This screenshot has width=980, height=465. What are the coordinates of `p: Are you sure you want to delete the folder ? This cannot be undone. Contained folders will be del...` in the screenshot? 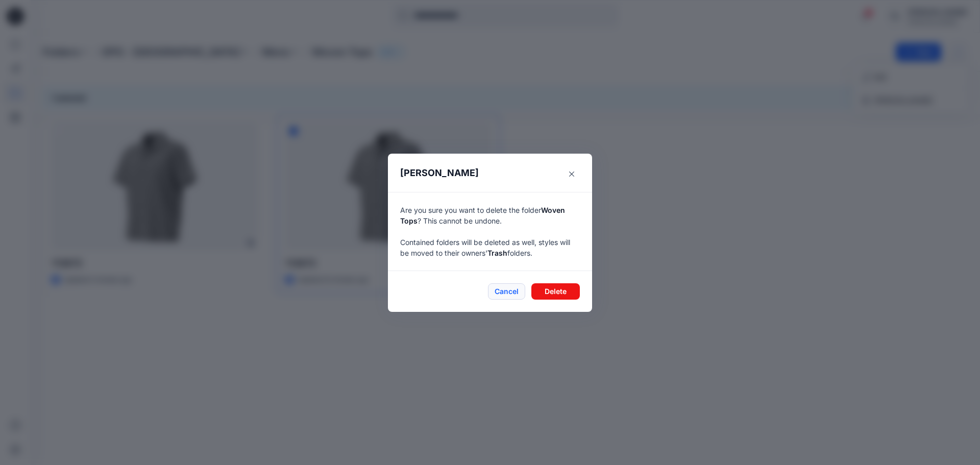 It's located at (490, 232).